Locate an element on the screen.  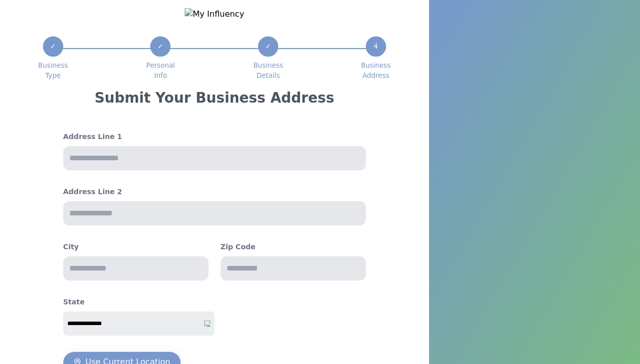
h3: Submit Your Business Address is located at coordinates (214, 98).